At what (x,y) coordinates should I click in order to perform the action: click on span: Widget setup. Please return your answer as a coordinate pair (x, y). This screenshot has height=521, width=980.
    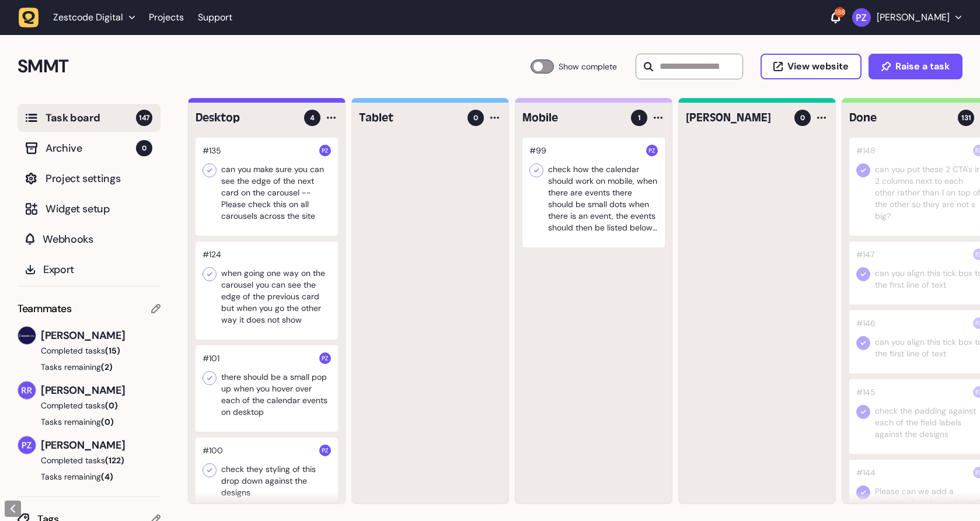
    Looking at the image, I should click on (99, 209).